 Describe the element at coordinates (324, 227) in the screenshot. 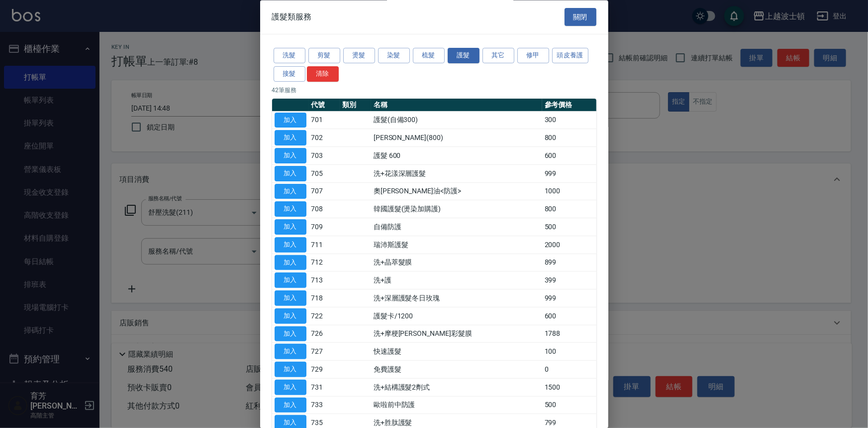

I see `td: 709` at that location.